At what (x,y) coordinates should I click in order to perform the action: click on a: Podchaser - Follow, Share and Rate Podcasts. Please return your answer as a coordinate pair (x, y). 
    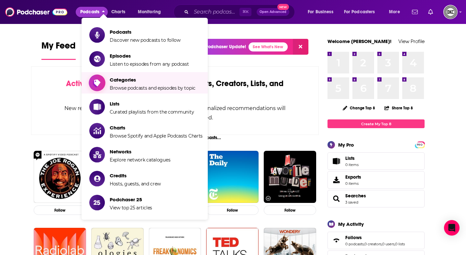
    Looking at the image, I should click on (36, 12).